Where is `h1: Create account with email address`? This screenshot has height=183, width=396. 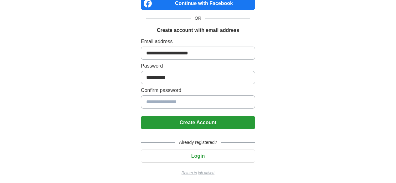 h1: Create account with email address is located at coordinates (198, 30).